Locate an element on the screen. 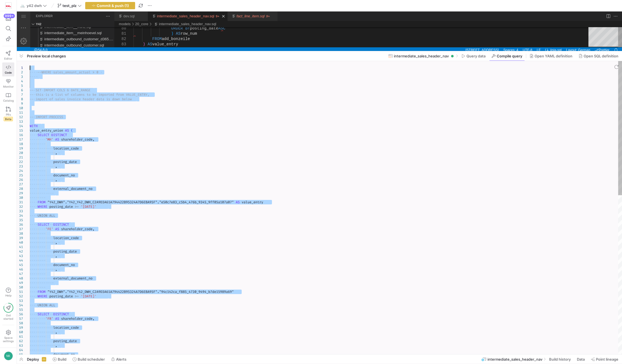 Image resolution: width=622 pixels, height=364 pixels. div: intermediate_item__meinhoevel.sql is located at coordinates (56, 22).